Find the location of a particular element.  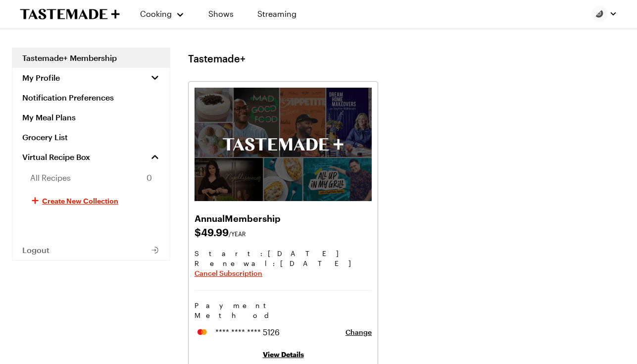

span: My Profile is located at coordinates (41, 78).